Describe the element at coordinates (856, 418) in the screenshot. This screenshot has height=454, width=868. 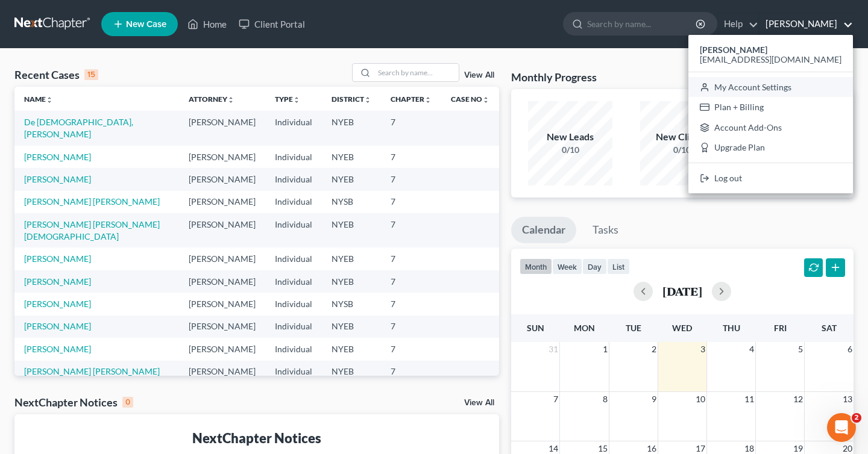
I see `span: 2` at that location.